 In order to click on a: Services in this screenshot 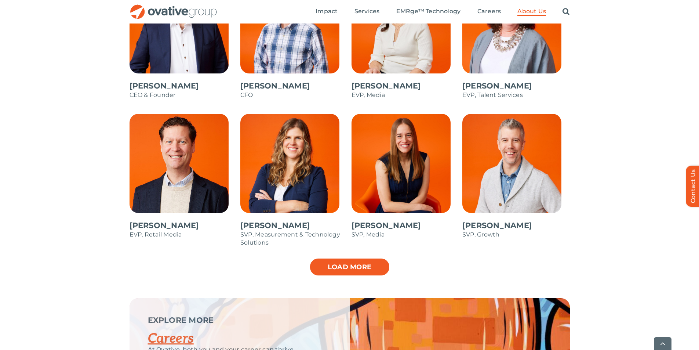, I will do `click(367, 12)`.